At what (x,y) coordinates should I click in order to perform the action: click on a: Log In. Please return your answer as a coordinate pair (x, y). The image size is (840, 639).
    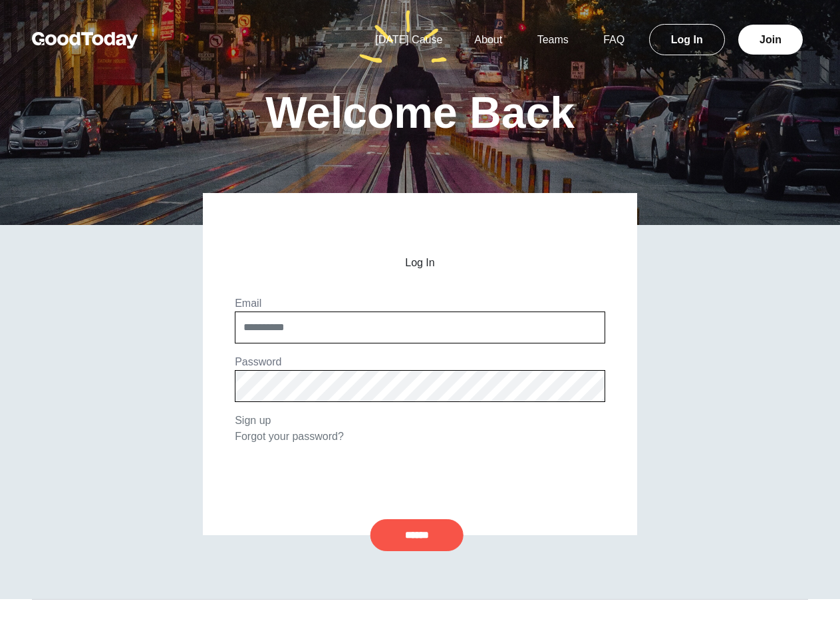
    Looking at the image, I should click on (687, 39).